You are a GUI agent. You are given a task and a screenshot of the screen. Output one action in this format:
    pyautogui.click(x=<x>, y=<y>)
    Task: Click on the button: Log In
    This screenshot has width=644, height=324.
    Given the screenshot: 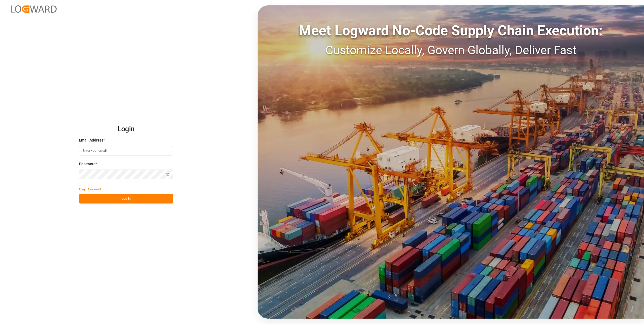 What is the action you would take?
    pyautogui.click(x=126, y=199)
    